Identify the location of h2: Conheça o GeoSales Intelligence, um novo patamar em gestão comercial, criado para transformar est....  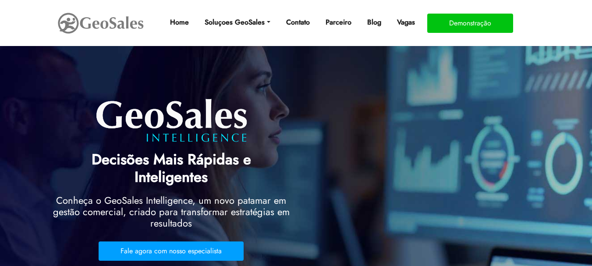
(171, 214).